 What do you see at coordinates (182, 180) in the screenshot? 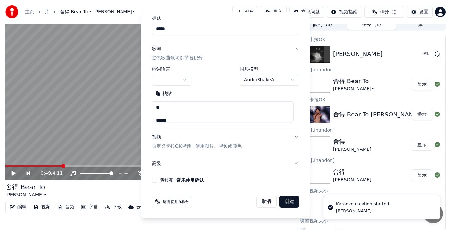
I see `label: 我接受` at bounding box center [182, 180].